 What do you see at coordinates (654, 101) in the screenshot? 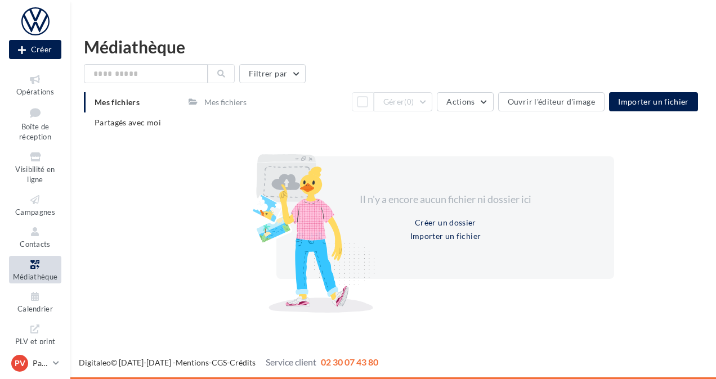
I see `span: Importer un fichier` at bounding box center [654, 101].